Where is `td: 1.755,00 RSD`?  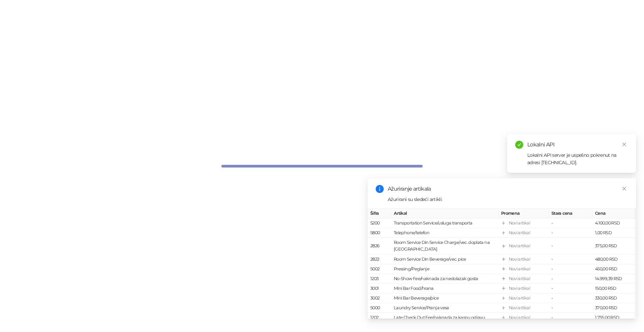
td: 1.755,00 RSD is located at coordinates (614, 318).